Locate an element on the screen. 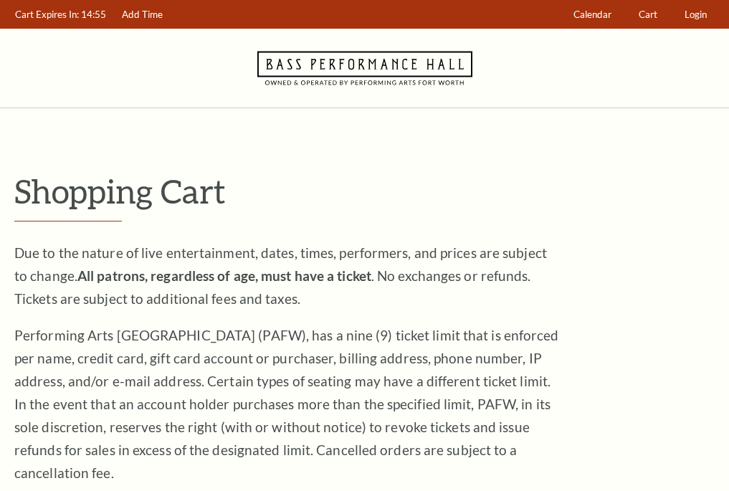 The width and height of the screenshot is (729, 491). span: Due to the nature of live entertainment, dates, times, performers, and prices are subject to chan... is located at coordinates (280, 275).